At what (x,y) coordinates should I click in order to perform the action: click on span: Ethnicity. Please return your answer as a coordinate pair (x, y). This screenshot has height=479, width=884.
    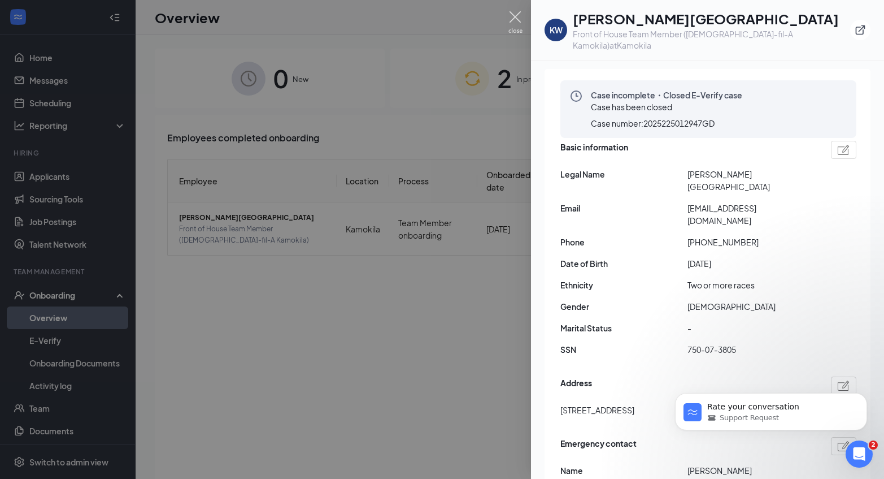
    Looking at the image, I should click on (624, 285).